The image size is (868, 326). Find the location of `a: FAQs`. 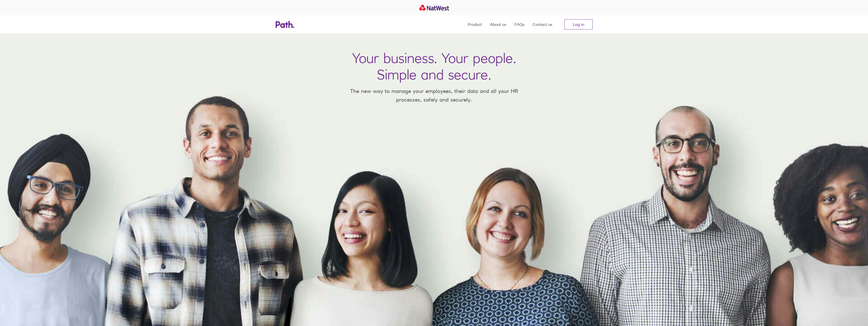

a: FAQs is located at coordinates (519, 25).